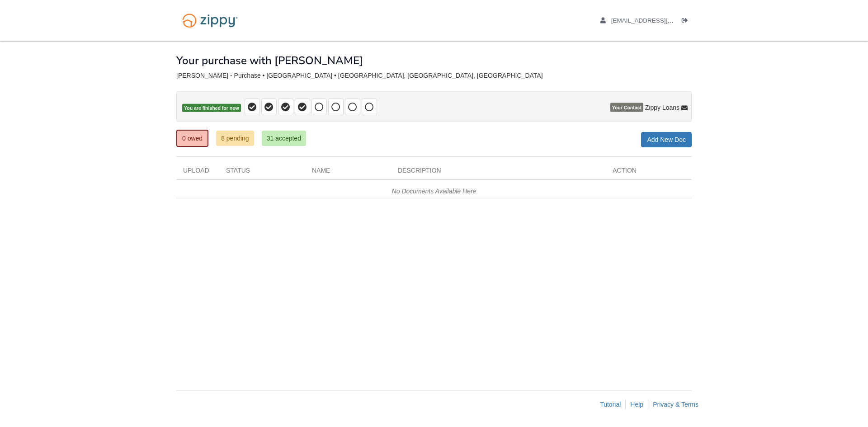  What do you see at coordinates (235, 139) in the screenshot?
I see `a: 8 pending` at bounding box center [235, 139].